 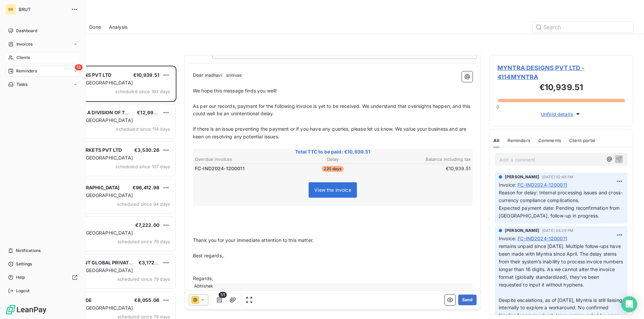 I want to click on span: Best regards,., so click(x=209, y=256).